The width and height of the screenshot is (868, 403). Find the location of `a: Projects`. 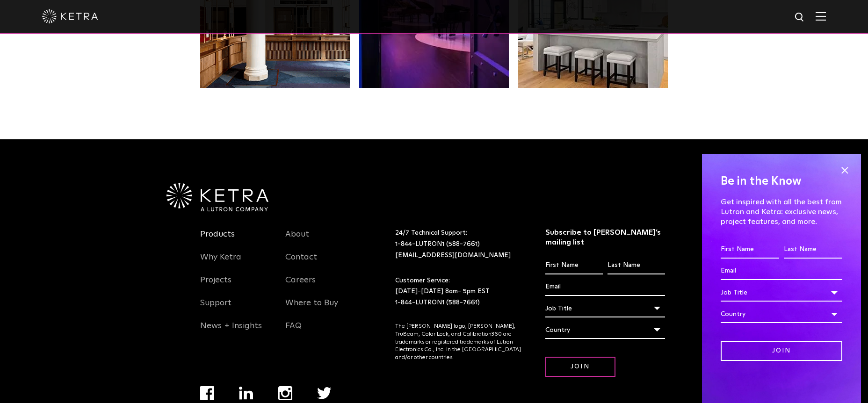

a: Projects is located at coordinates (216, 286).